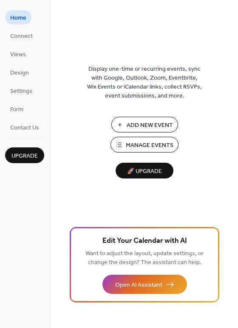 The image size is (238, 328). I want to click on span: Edit Your Calendar with AI, so click(145, 241).